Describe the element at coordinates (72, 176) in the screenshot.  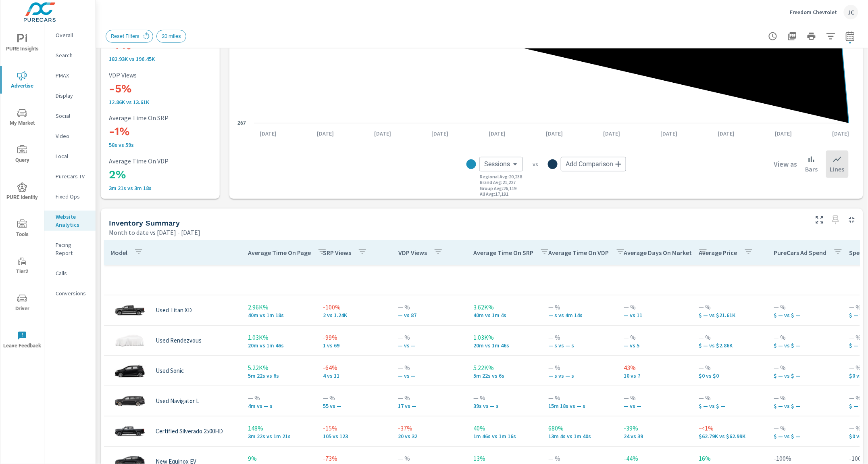
I see `p: PureCars TV` at that location.